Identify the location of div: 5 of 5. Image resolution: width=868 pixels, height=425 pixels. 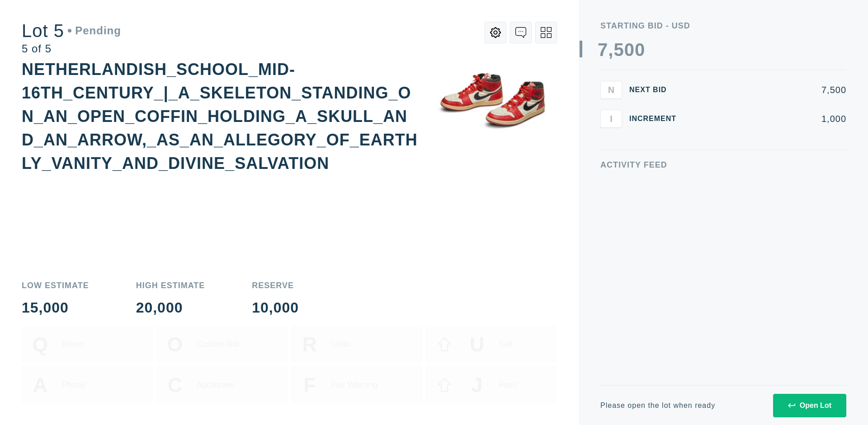
(71, 48).